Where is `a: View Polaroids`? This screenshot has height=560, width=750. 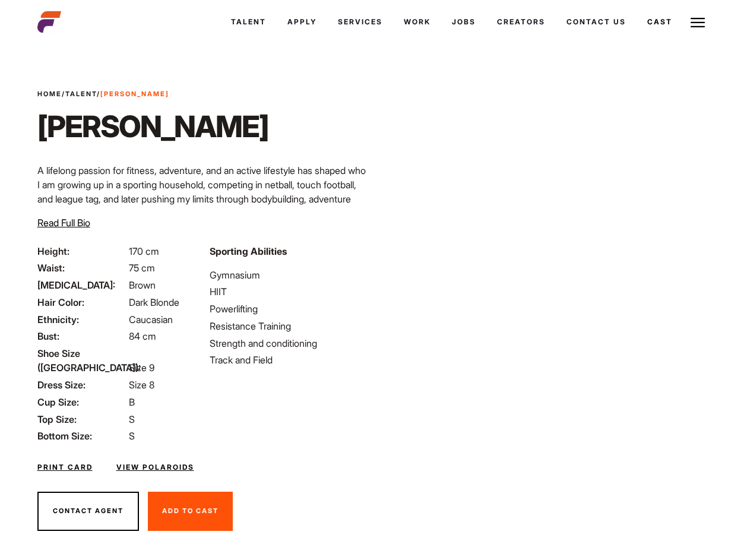
a: View Polaroids is located at coordinates (155, 467).